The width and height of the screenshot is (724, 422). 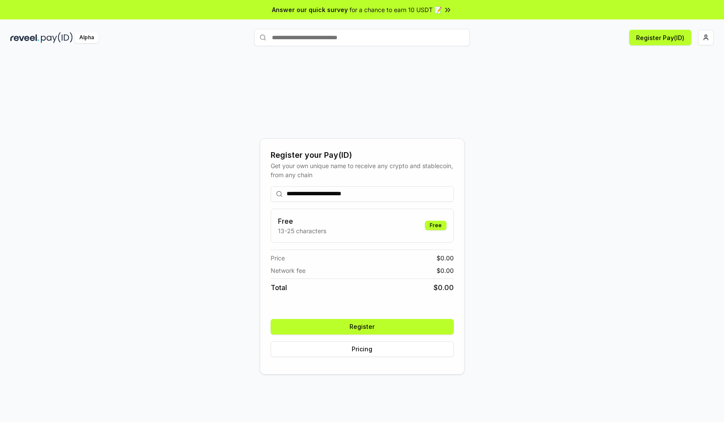 What do you see at coordinates (661, 38) in the screenshot?
I see `button: Register Pay(ID)` at bounding box center [661, 38].